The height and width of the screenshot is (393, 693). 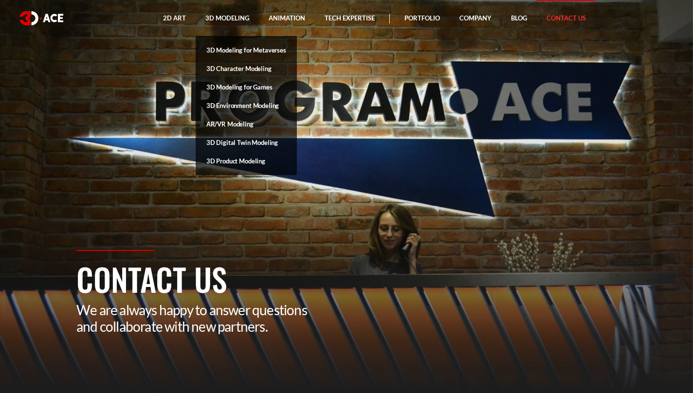 I want to click on a: 3D Environment Modeling, so click(x=246, y=106).